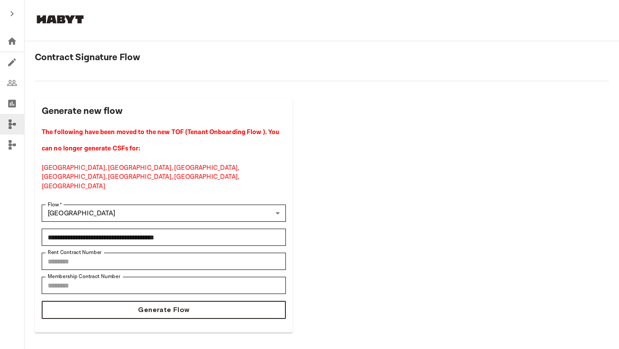  What do you see at coordinates (84, 276) in the screenshot?
I see `label: Membership Contract Number` at bounding box center [84, 276].